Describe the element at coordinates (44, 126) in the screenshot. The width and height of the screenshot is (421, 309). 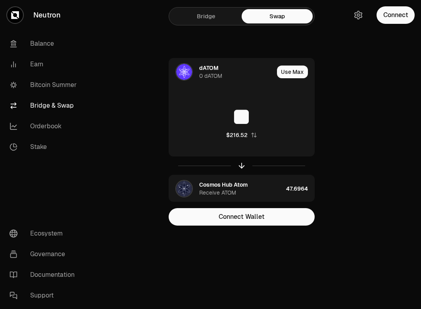
I see `a: Orderbook` at that location.